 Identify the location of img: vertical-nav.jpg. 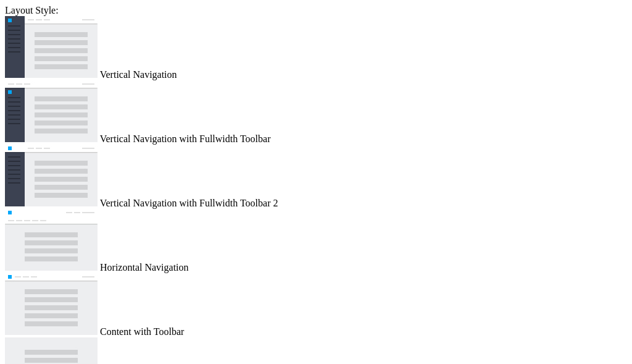
(51, 47).